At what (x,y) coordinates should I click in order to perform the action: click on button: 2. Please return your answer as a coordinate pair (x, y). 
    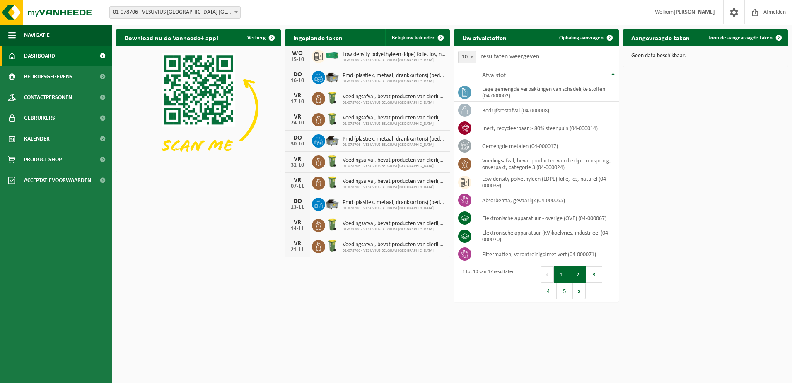
    Looking at the image, I should click on (578, 274).